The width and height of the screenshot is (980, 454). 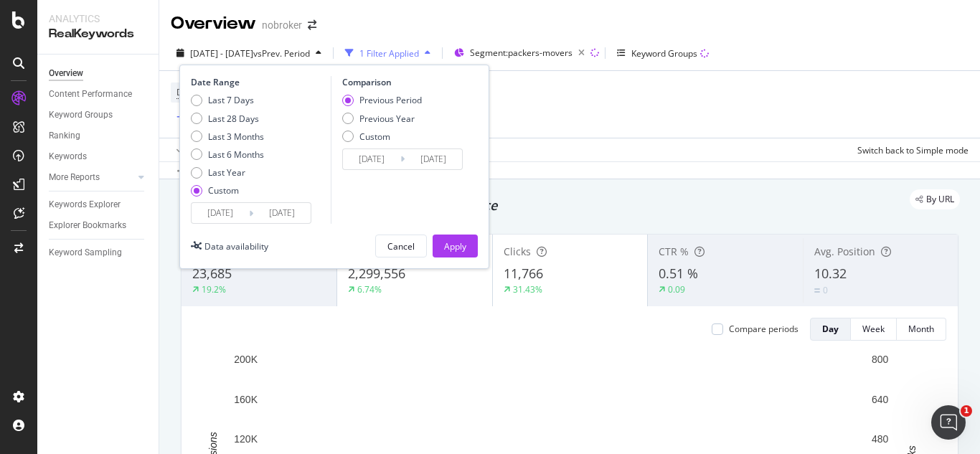 I want to click on button: Week, so click(x=873, y=329).